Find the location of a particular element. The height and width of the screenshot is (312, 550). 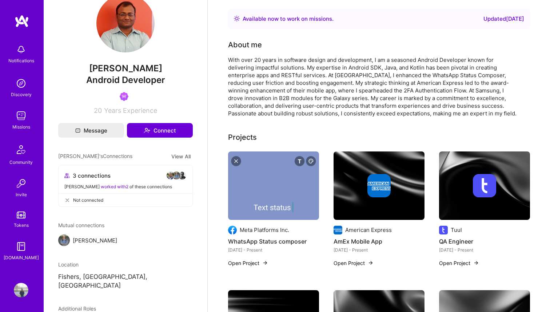

img: Been on Mission is located at coordinates (124, 96).